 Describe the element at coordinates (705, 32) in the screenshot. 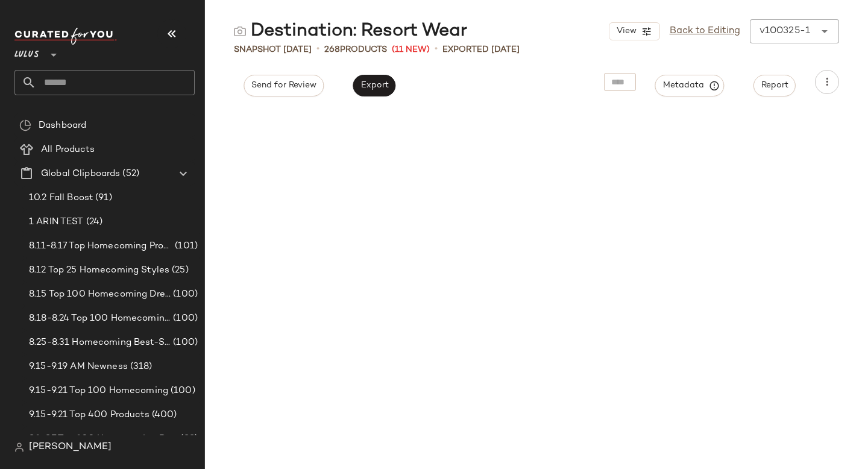

I see `a: Back to Editing` at that location.